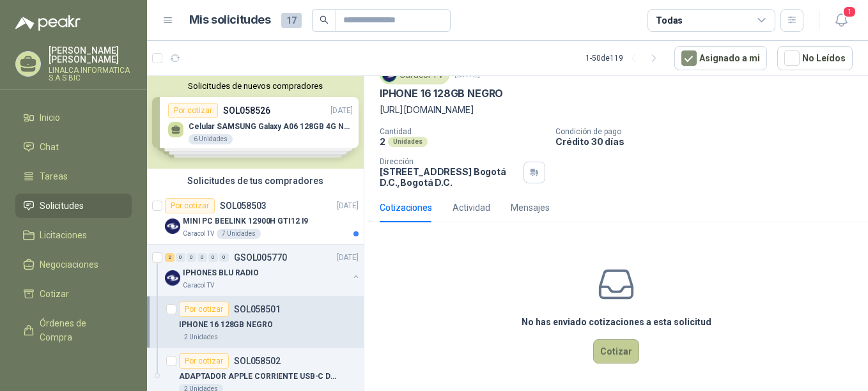 Image resolution: width=868 pixels, height=391 pixels. What do you see at coordinates (169, 257) in the screenshot?
I see `div: 2` at bounding box center [169, 257].